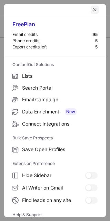  Describe the element at coordinates (54, 175) in the screenshot. I see `span: Hide Sidebar` at that location.